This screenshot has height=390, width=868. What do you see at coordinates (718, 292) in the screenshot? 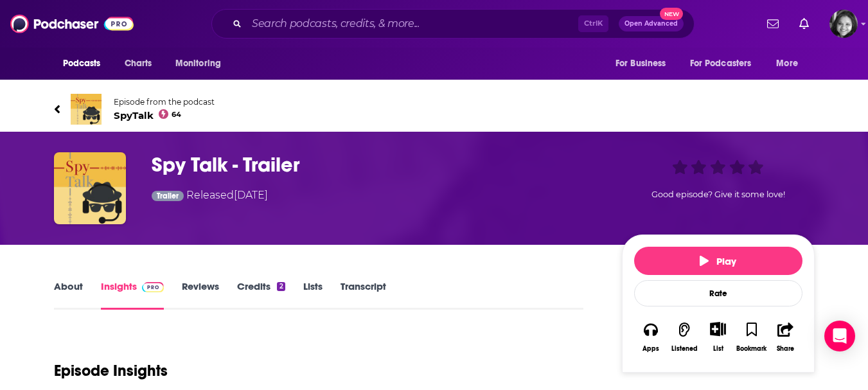
I see `div: Rate` at bounding box center [718, 292].